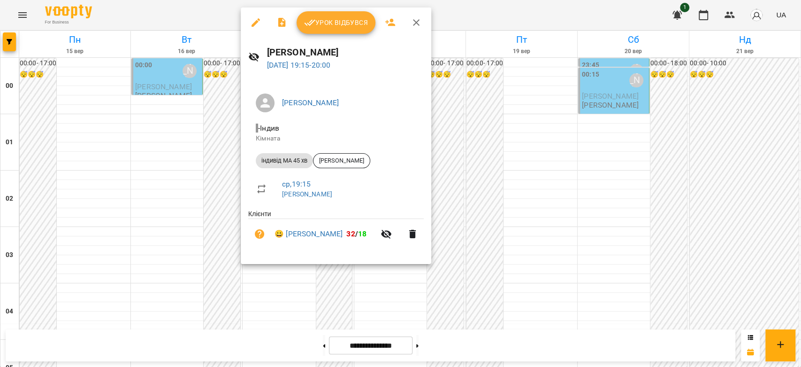 Image resolution: width=801 pixels, height=367 pixels. What do you see at coordinates (336, 23) in the screenshot?
I see `button: Урок відбувся` at bounding box center [336, 23].